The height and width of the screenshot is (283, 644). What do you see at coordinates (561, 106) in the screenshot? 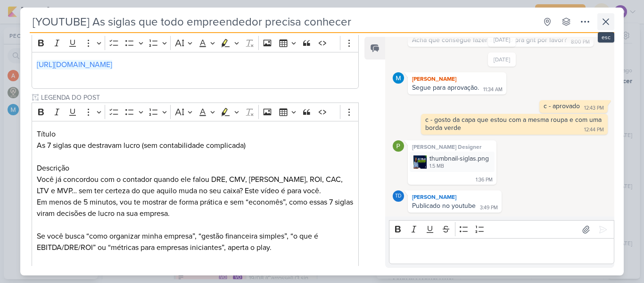
I see `div: c - aprovado` at bounding box center [561, 106].